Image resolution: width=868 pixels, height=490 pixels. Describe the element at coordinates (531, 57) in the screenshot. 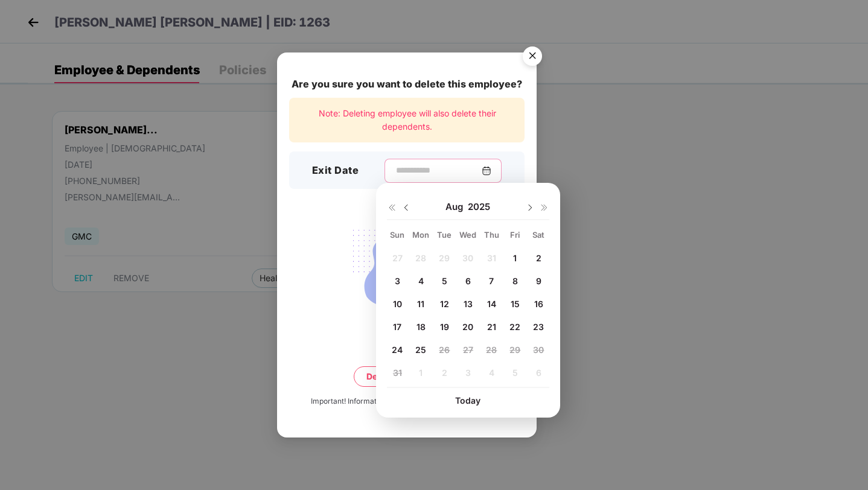

I see `button: Close` at that location.